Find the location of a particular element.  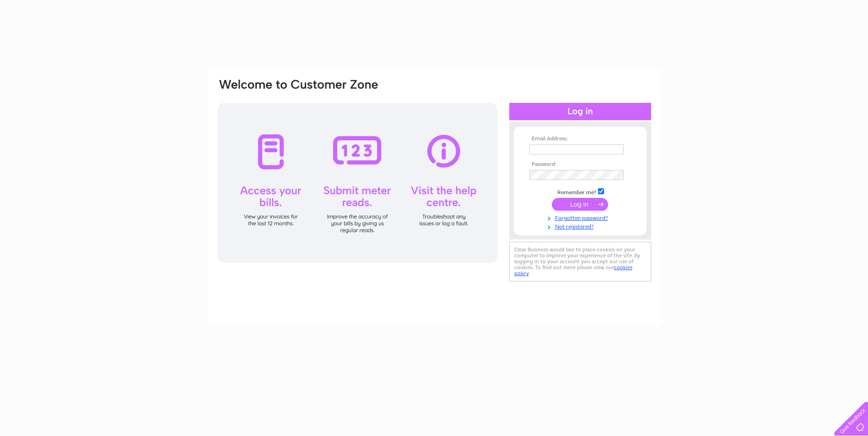

input: Submit is located at coordinates (580, 204).